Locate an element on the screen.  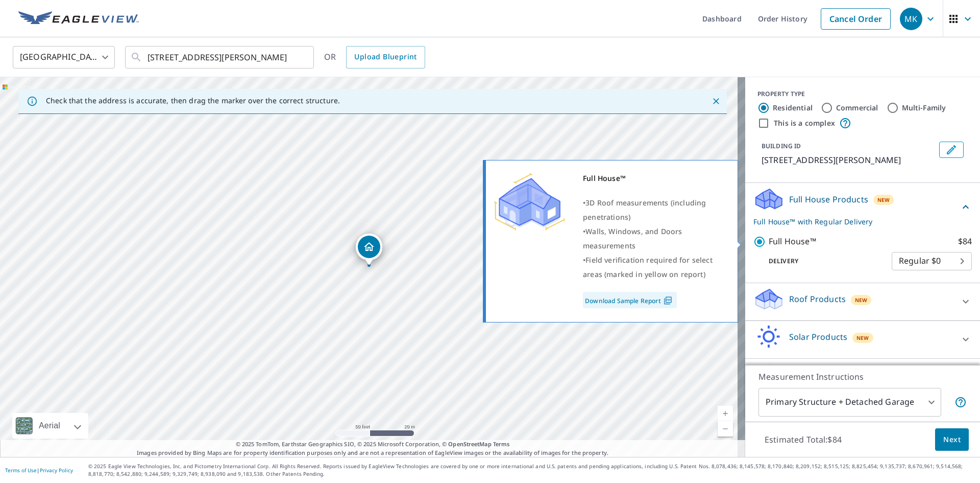
div: Walls ProductsNew is located at coordinates (863, 377).